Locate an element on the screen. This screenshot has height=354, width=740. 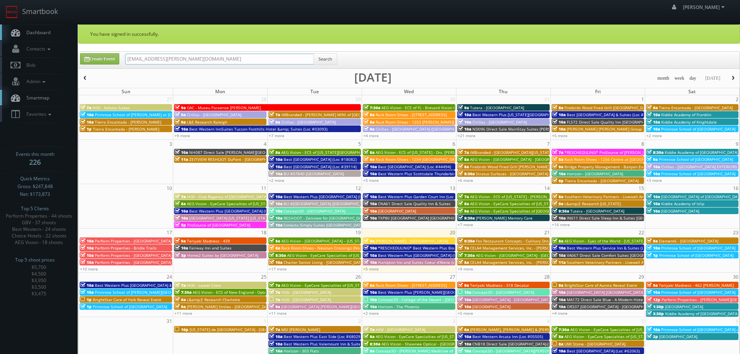
span: 3p is located at coordinates (180, 255).